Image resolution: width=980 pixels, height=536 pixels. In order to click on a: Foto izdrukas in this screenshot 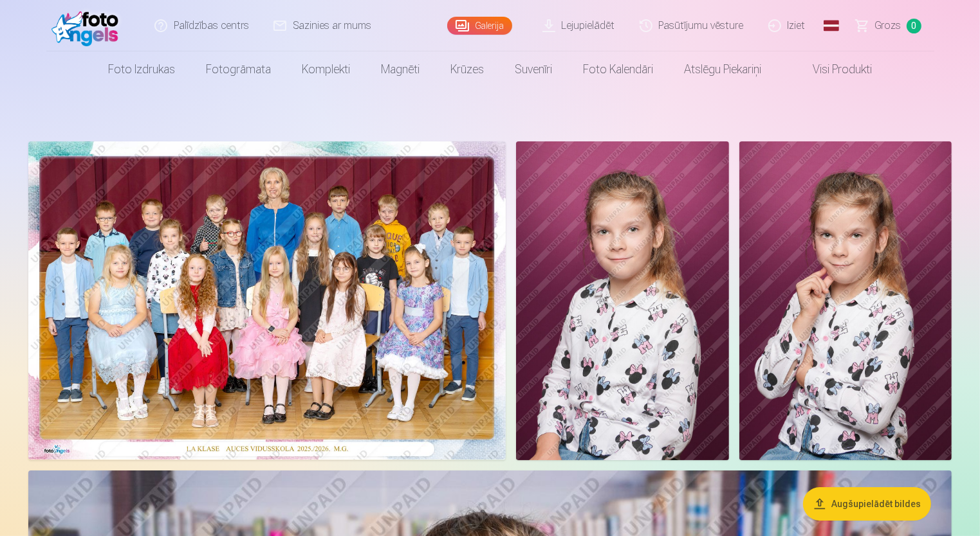, I will do `click(142, 70)`.